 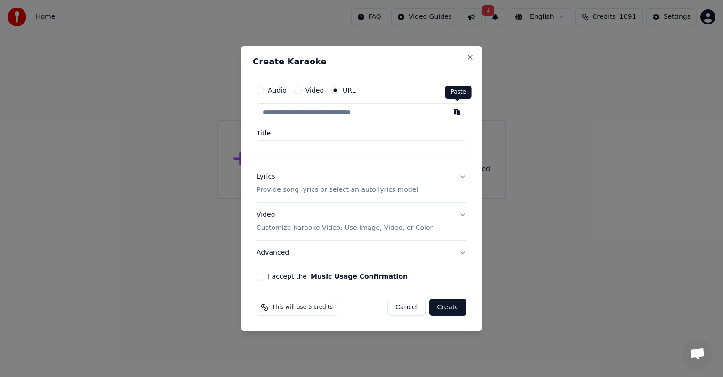 What do you see at coordinates (277, 90) in the screenshot?
I see `label: Audio` at bounding box center [277, 90].